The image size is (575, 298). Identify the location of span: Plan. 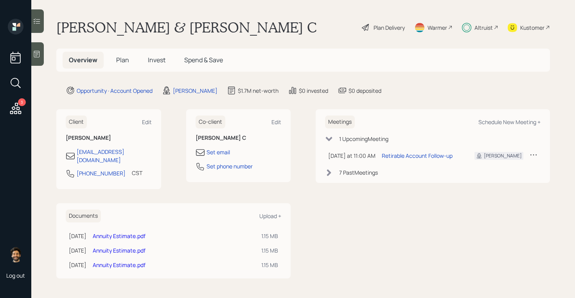
(122, 60).